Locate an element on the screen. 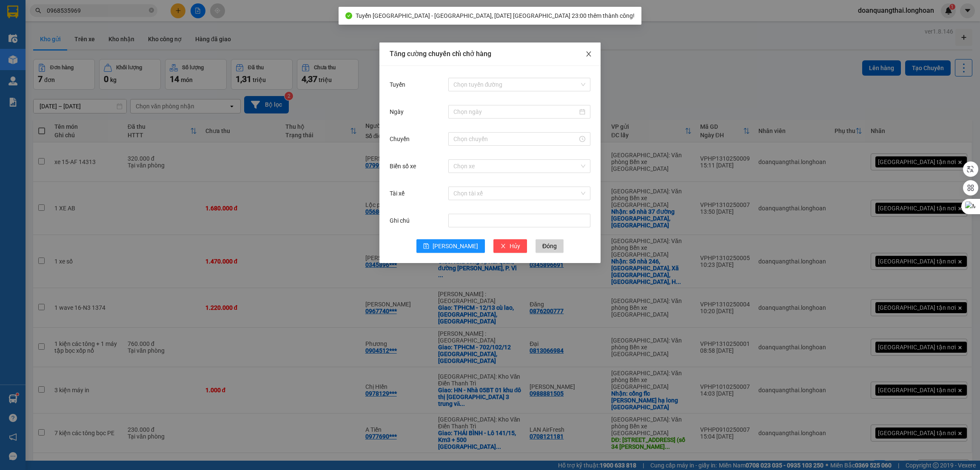 This screenshot has height=470, width=980. button: Close is located at coordinates (589, 54).